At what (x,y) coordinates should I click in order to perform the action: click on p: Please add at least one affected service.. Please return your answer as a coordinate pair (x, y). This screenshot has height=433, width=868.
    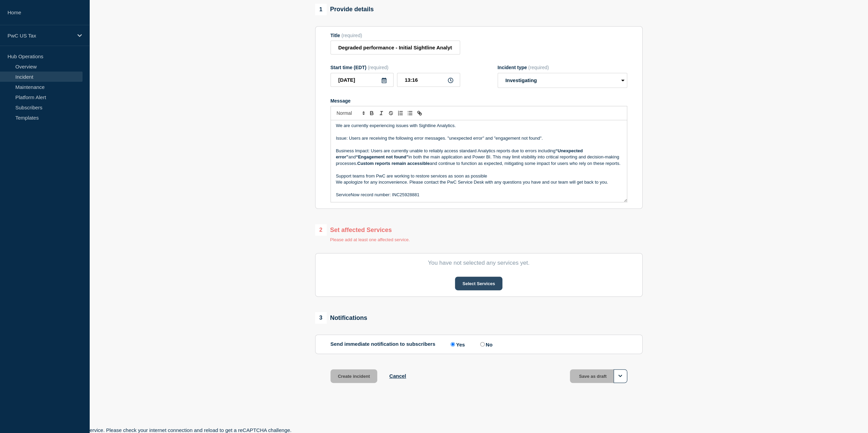
    Looking at the image, I should click on (370, 240).